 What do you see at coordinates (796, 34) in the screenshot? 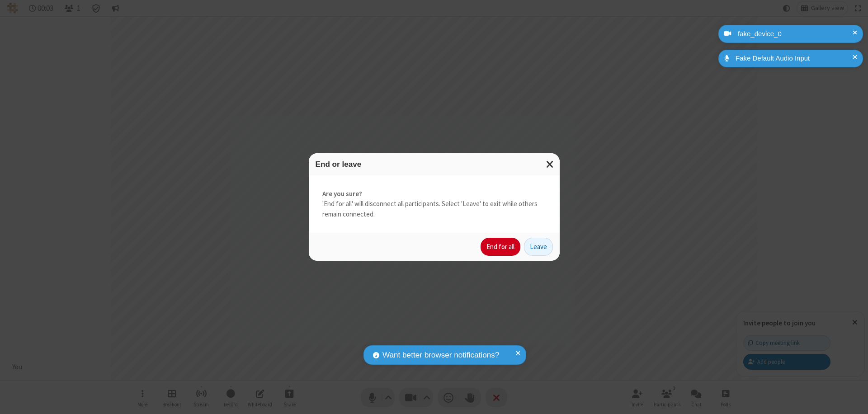
I see `div: fake_device_0` at bounding box center [796, 34].